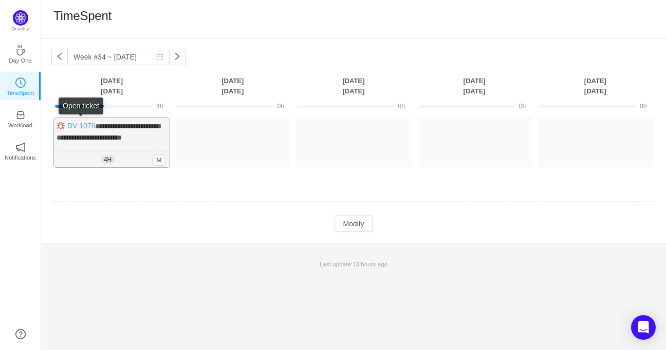  What do you see at coordinates (21, 93) in the screenshot?
I see `p: TimeSpent` at bounding box center [21, 93].